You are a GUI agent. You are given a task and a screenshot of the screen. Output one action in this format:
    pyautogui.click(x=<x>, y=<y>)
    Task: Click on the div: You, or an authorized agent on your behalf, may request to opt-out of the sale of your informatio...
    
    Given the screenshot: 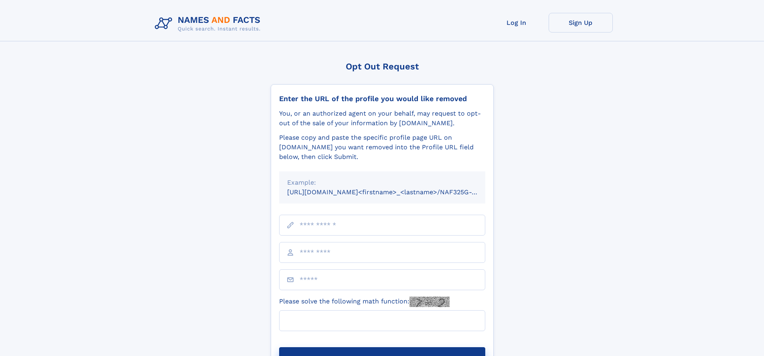 What is the action you would take?
    pyautogui.click(x=382, y=118)
    